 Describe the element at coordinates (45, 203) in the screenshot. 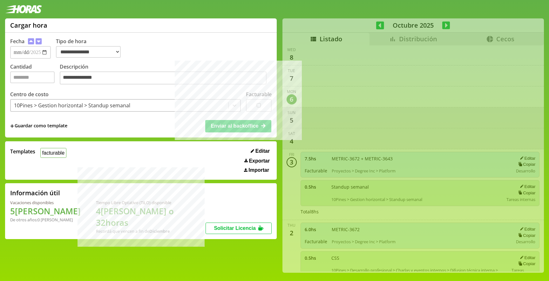

I see `div: Vacaciones disponibles` at that location.